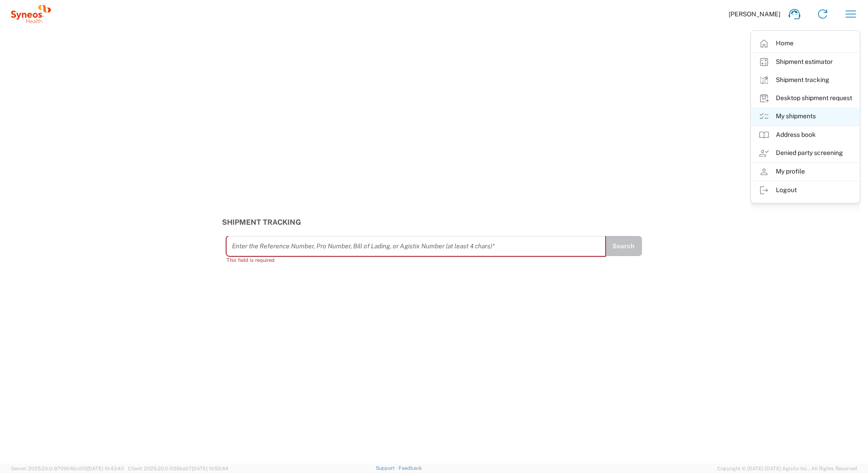 The height and width of the screenshot is (473, 868). I want to click on a: Desktop shipment request, so click(805, 99).